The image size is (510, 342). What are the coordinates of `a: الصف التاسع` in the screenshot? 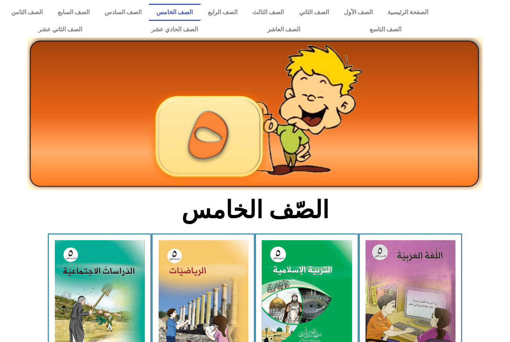 It's located at (385, 29).